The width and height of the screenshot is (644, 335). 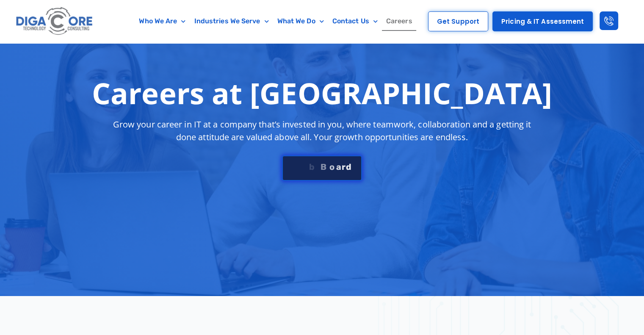 I want to click on span: r, so click(x=343, y=167).